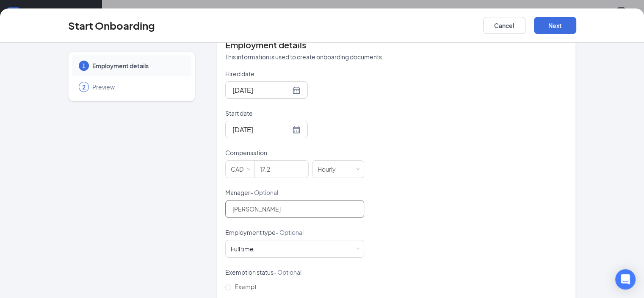 The width and height of the screenshot is (644, 298). What do you see at coordinates (245, 249) in the screenshot?
I see `div: [object Object]` at bounding box center [245, 249].